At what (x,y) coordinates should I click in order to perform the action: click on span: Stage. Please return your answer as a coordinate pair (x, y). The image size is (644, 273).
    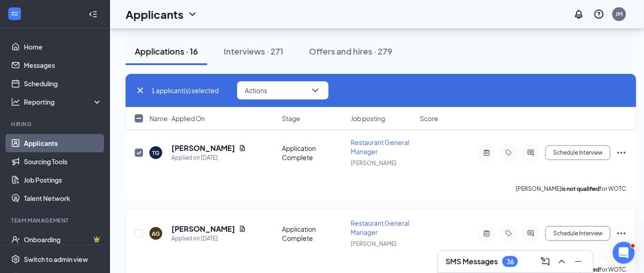
    Looking at the image, I should click on (291, 118).